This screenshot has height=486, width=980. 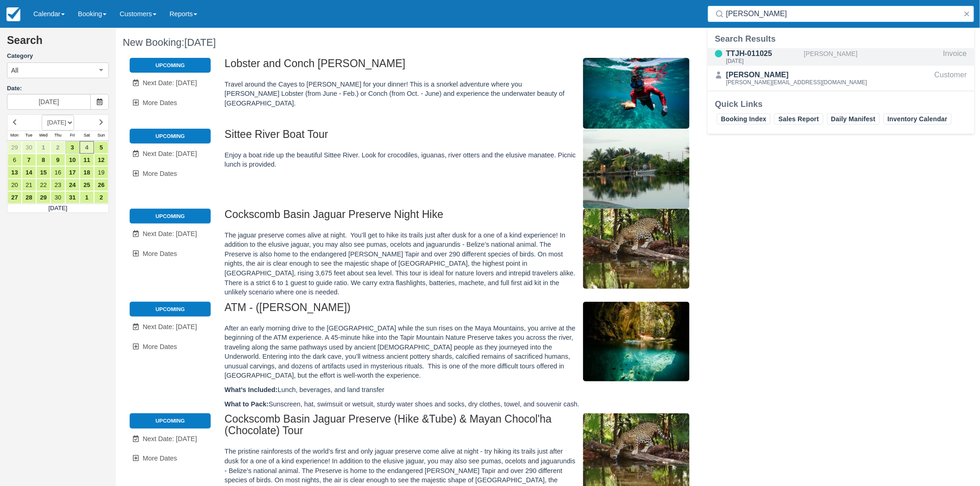 What do you see at coordinates (14, 184) in the screenshot?
I see `a: 20` at bounding box center [14, 184].